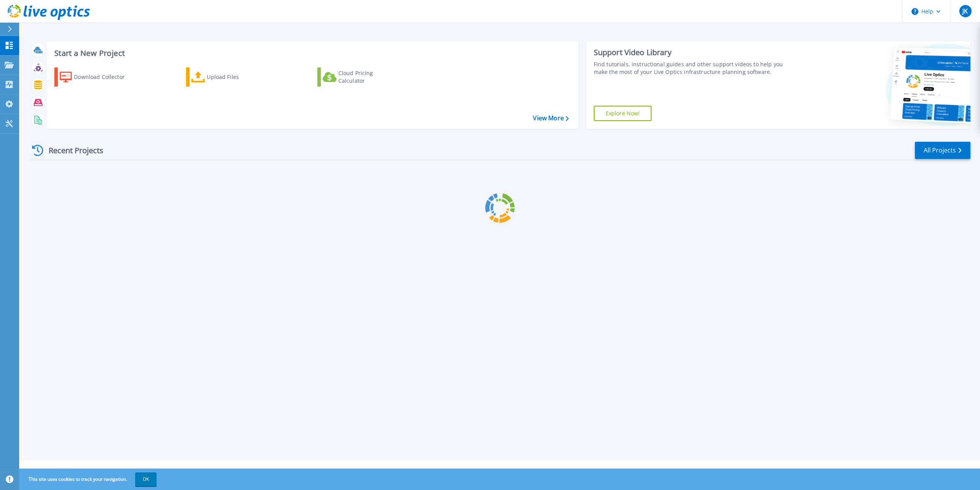 The height and width of the screenshot is (490, 980). Describe the element at coordinates (105, 77) in the screenshot. I see `div: Download Collector` at that location.